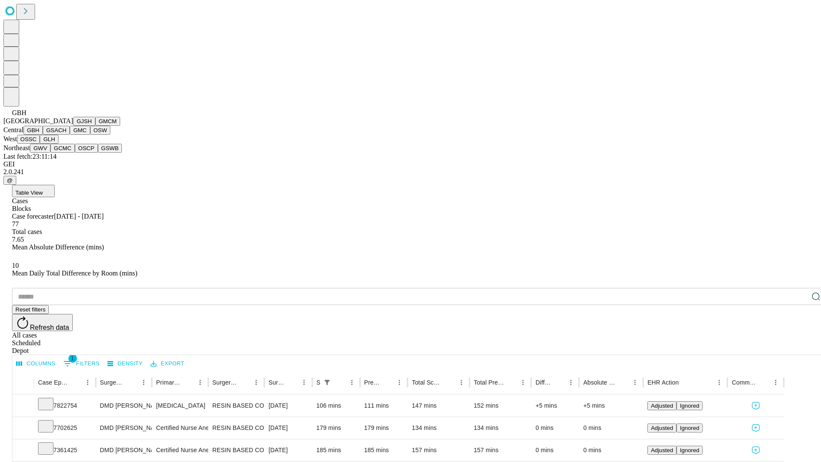 The image size is (821, 462). What do you see at coordinates (225, 382) in the screenshot?
I see `div: Surgery Name` at bounding box center [225, 382].